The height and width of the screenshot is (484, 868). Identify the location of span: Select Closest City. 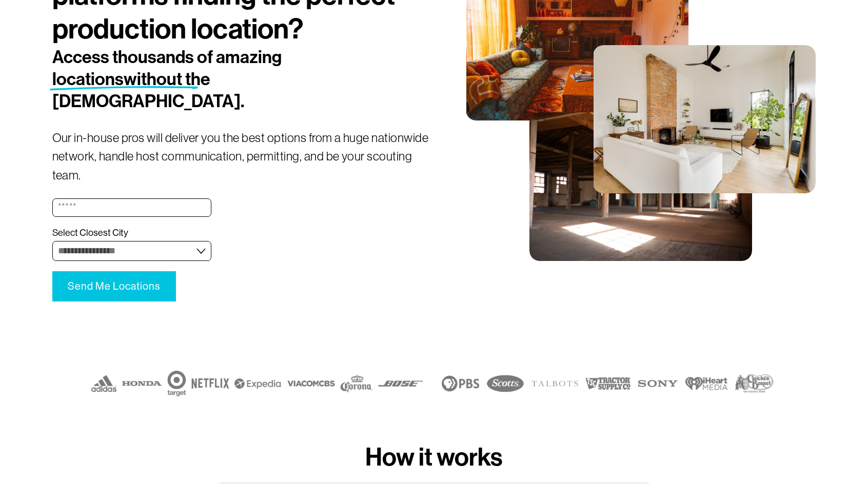
(91, 233).